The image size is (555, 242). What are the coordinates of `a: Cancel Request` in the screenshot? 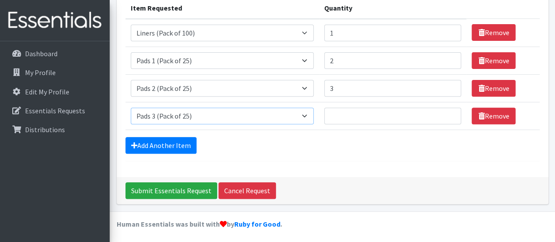 It's located at (247, 191).